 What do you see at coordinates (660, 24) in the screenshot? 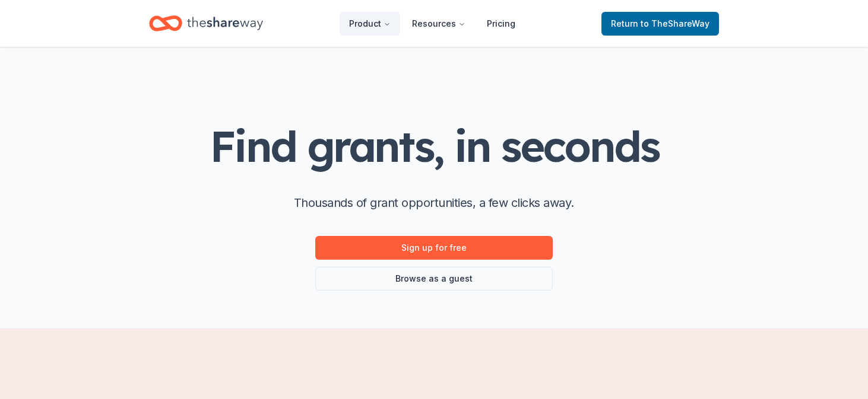
I see `span: Return` at bounding box center [660, 24].